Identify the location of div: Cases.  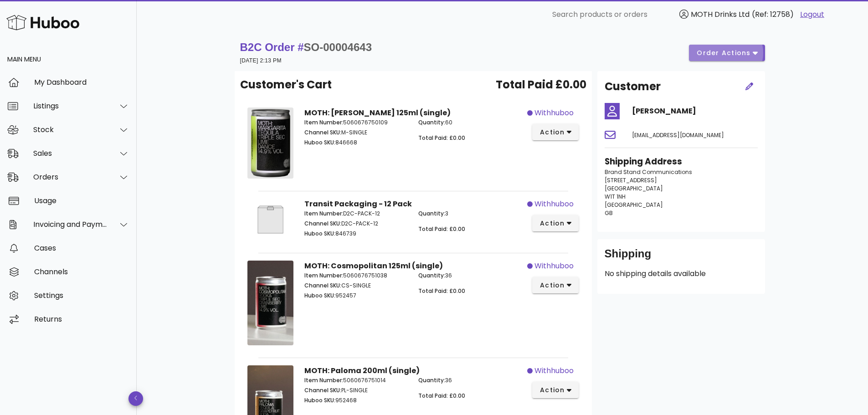
(82, 248).